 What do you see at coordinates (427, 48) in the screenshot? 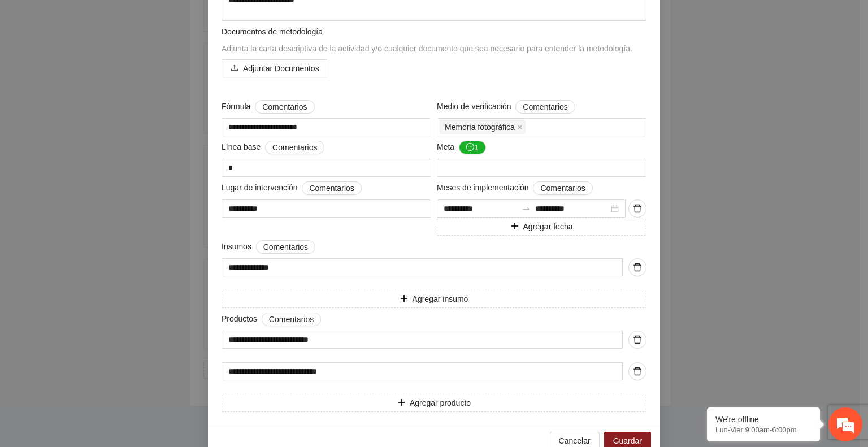
I see `span: Adjunta la carta descriptiva de la actividad y/o cualquier documento que sea necesario para enten...` at bounding box center [427, 48].